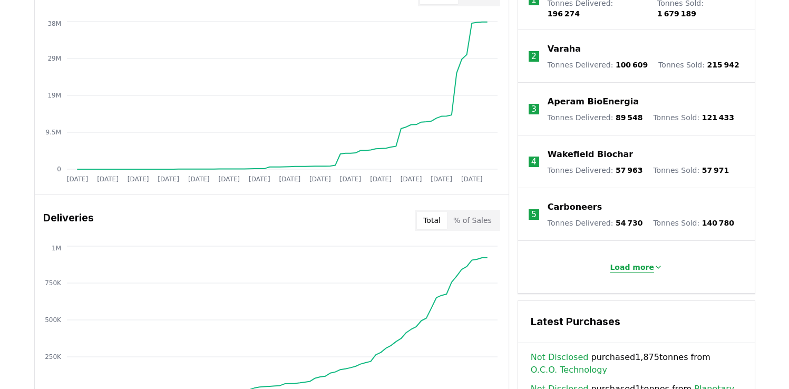  I want to click on tspan: 19M, so click(54, 95).